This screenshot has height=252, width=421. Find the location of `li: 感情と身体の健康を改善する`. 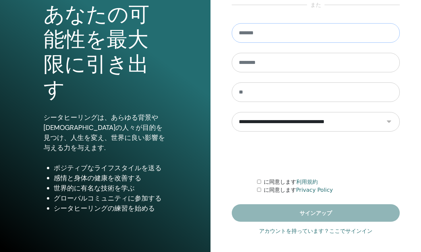

li: 感情と身体の健康を改善する is located at coordinates (110, 178).